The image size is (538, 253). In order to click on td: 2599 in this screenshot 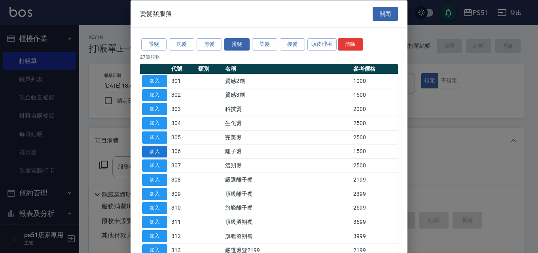, I will do `click(375, 208)`.